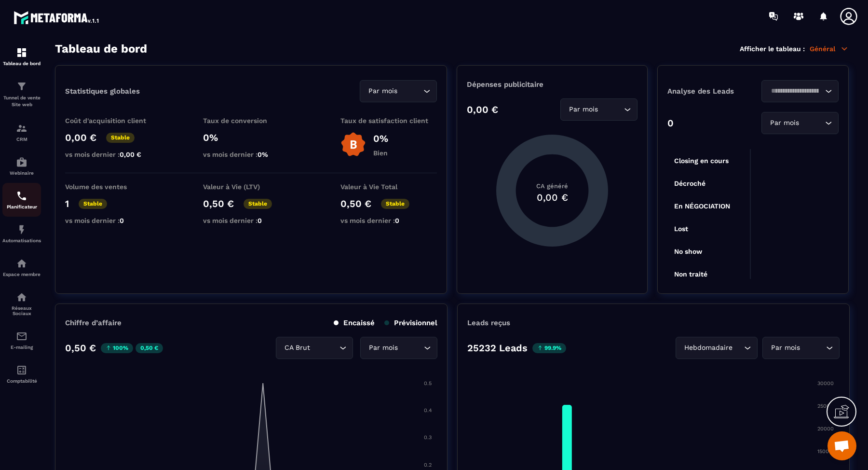  I want to click on img: social-network, so click(22, 297).